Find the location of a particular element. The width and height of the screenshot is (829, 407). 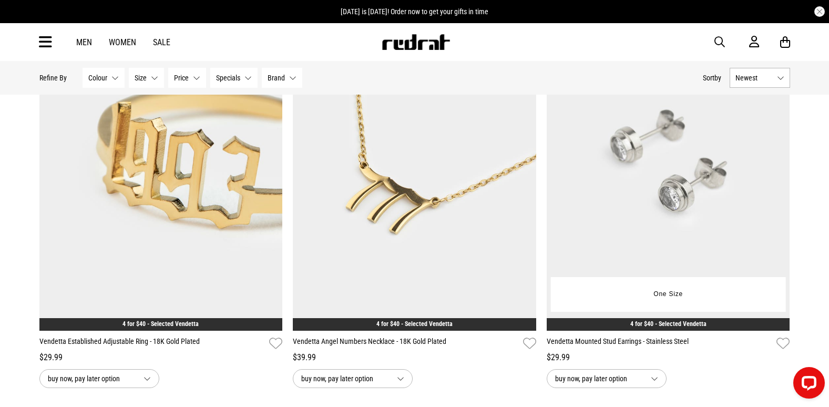

button: Colour is located at coordinates (104, 78).